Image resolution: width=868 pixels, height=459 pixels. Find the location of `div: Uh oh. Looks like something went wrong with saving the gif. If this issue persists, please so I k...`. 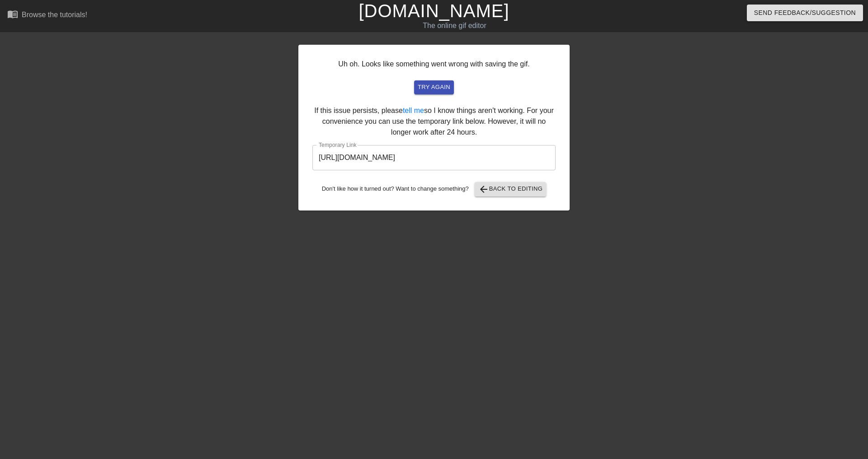

div: Uh oh. Looks like something went wrong with saving the gif. If this issue persists, please so I k... is located at coordinates (434, 127).